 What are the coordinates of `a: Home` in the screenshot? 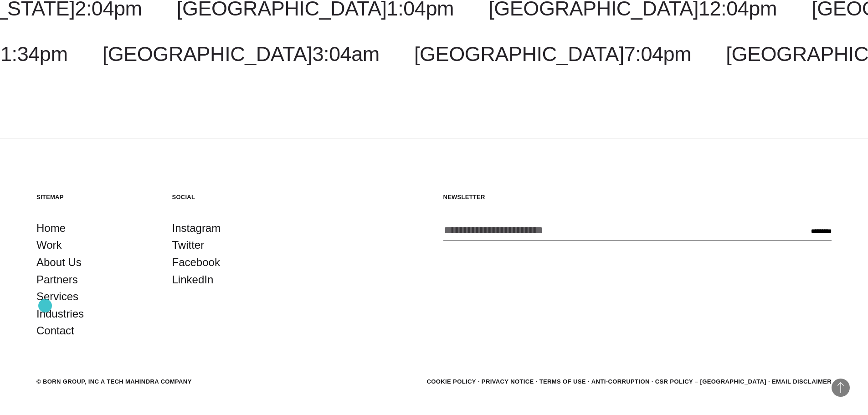 It's located at (51, 228).